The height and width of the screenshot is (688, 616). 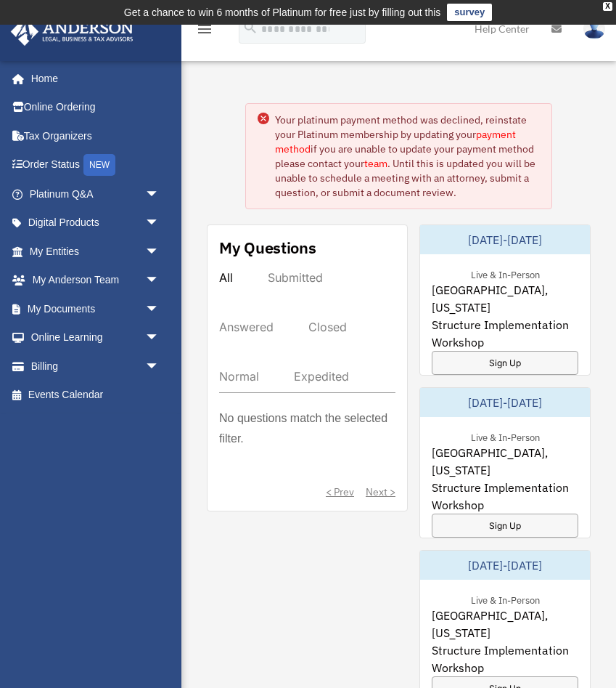 I want to click on div: All, so click(x=226, y=277).